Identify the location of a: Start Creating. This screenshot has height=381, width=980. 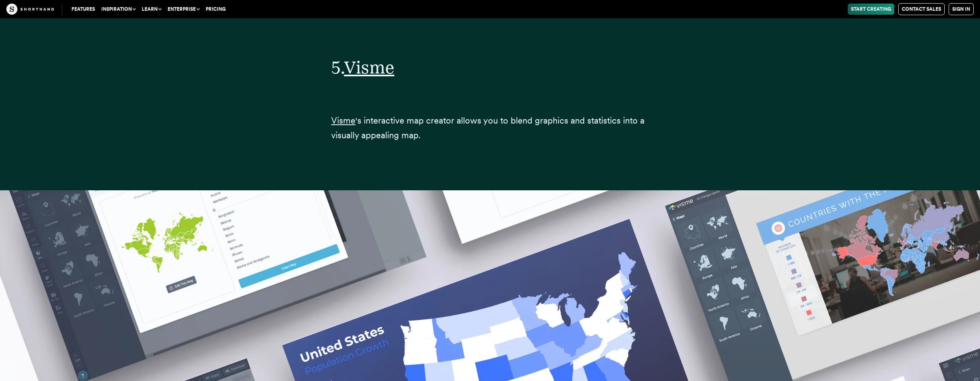
(870, 9).